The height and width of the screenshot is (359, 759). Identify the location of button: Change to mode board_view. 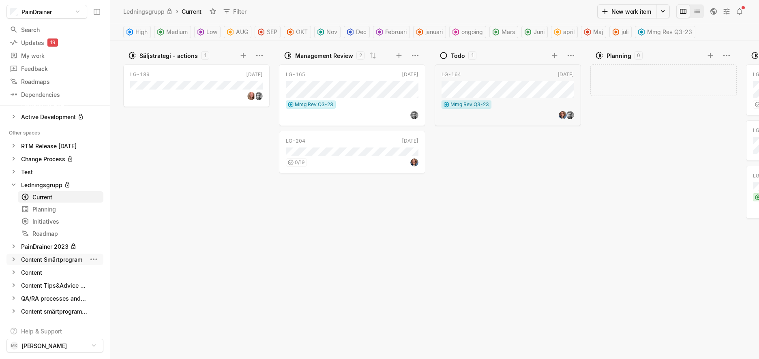
(683, 11).